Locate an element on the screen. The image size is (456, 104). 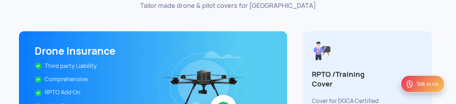
h3: Drone Insurance is located at coordinates (91, 51).